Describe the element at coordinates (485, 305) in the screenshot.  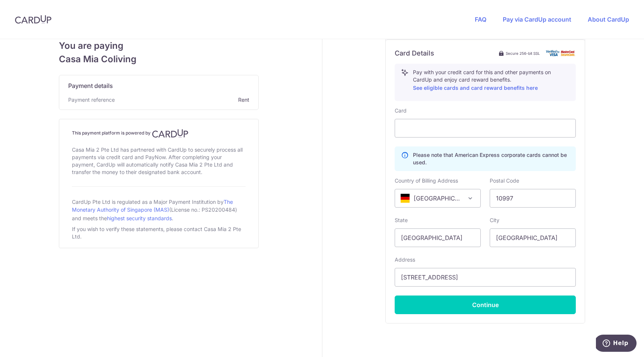
I see `button: Continue` at that location.